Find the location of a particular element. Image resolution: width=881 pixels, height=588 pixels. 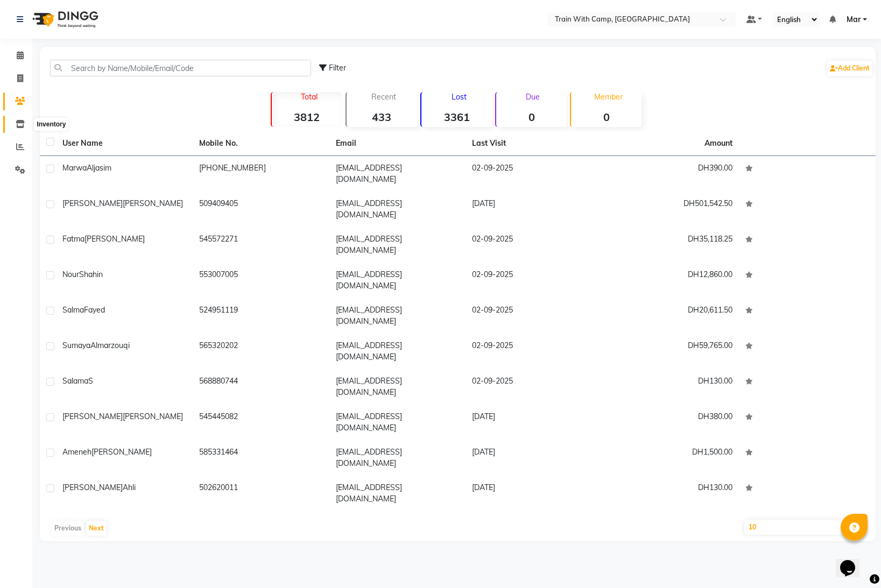

th: Amount is located at coordinates (718, 143).